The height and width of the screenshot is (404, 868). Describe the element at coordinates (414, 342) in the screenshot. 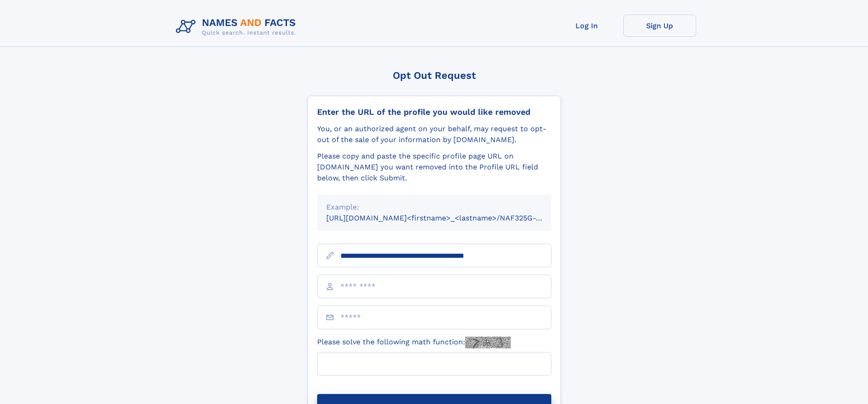

I see `label: Please solve the following math function:` at that location.